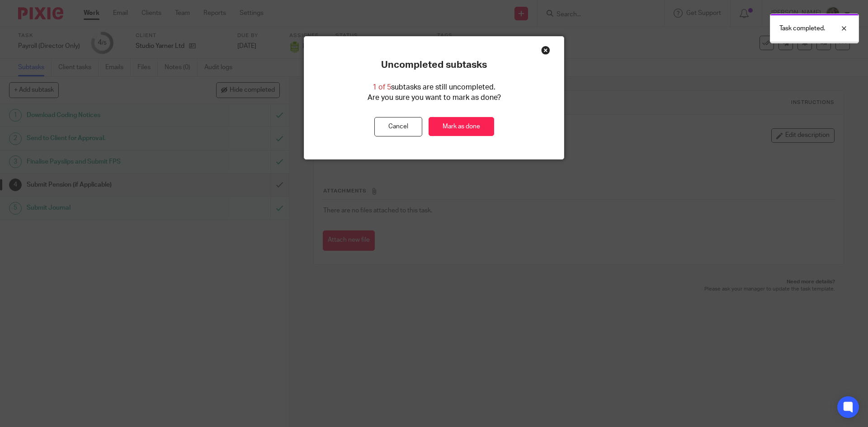 The width and height of the screenshot is (868, 427). Describe the element at coordinates (461, 127) in the screenshot. I see `a: Mark as done` at that location.